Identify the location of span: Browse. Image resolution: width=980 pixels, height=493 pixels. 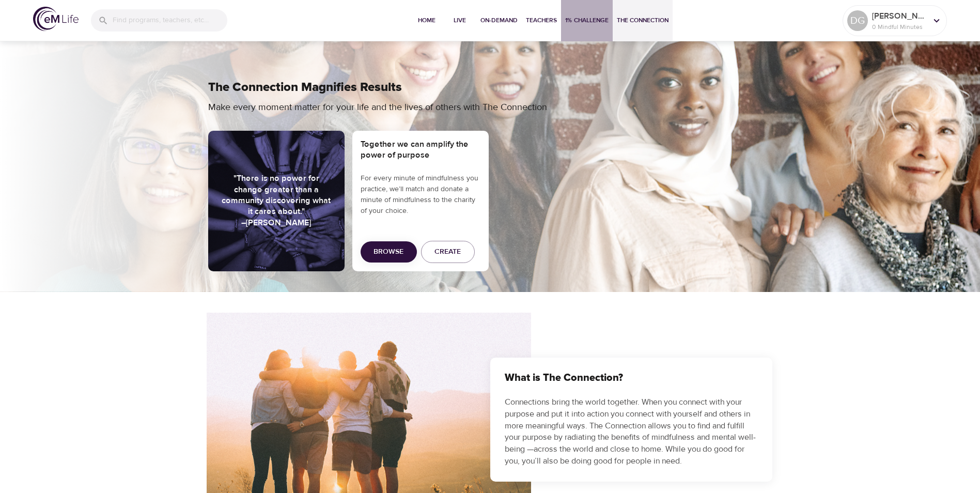
(389, 252).